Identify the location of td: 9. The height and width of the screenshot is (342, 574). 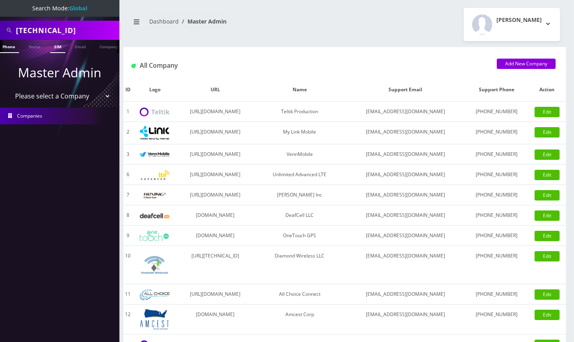
(128, 235).